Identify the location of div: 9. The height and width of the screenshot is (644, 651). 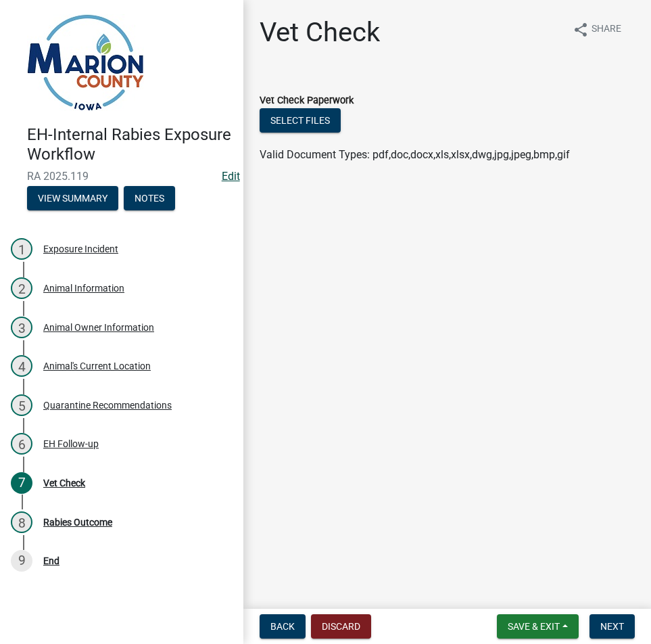
(21, 561).